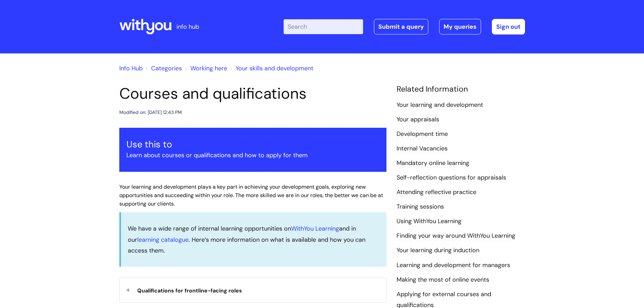 The width and height of the screenshot is (644, 308). I want to click on li: Solution home, so click(163, 68).